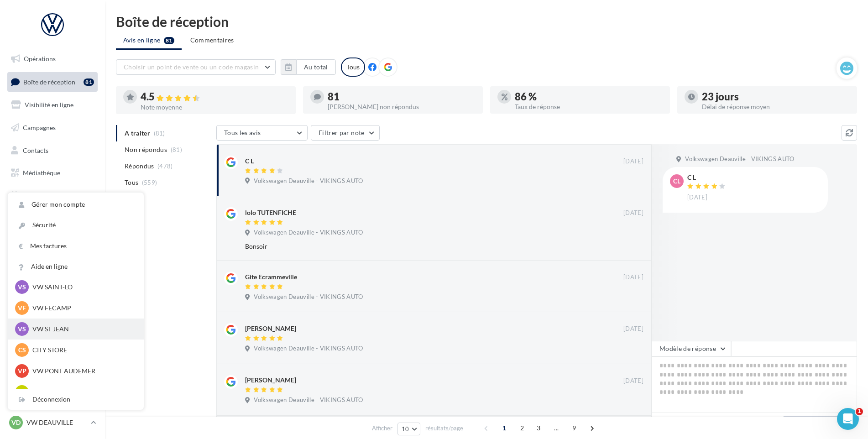  Describe the element at coordinates (588, 97) in the screenshot. I see `div: 86 %` at that location.